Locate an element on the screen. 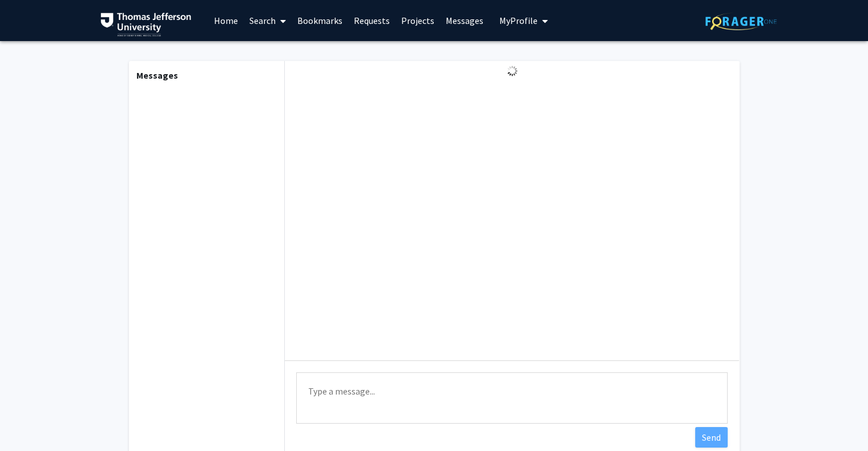 Image resolution: width=868 pixels, height=451 pixels. a: Home is located at coordinates (226, 21).